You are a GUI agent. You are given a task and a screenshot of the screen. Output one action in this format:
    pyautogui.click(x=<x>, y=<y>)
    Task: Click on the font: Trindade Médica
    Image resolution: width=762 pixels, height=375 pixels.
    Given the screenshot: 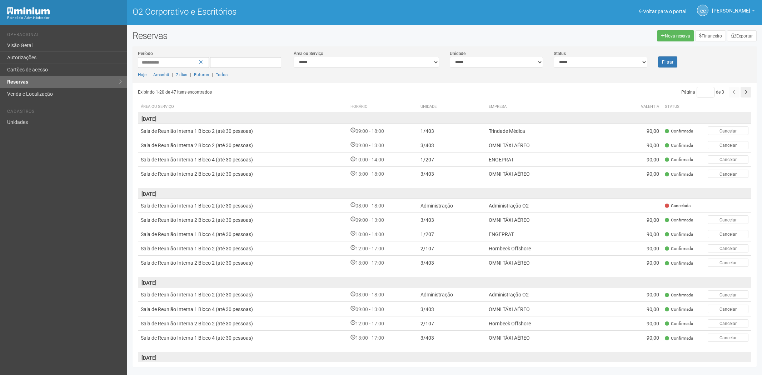 What is the action you would take?
    pyautogui.click(x=507, y=131)
    